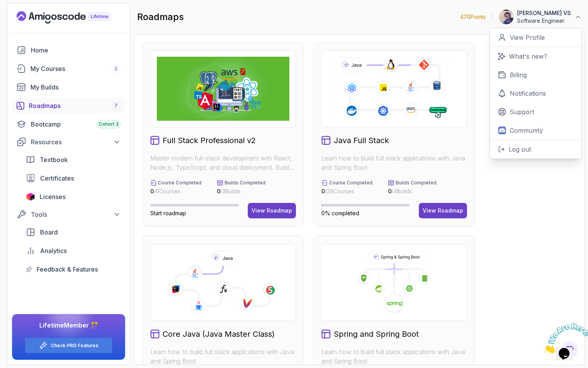  I want to click on a: certificates, so click(73, 178).